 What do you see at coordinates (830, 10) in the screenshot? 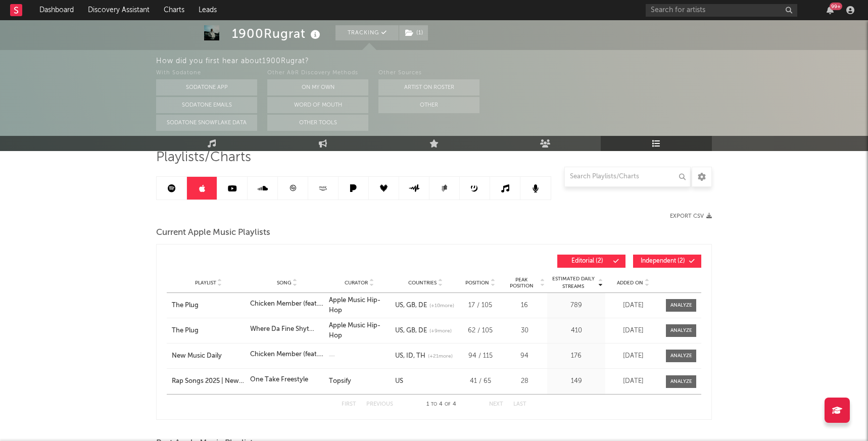
I see `button: 99+` at bounding box center [830, 10].